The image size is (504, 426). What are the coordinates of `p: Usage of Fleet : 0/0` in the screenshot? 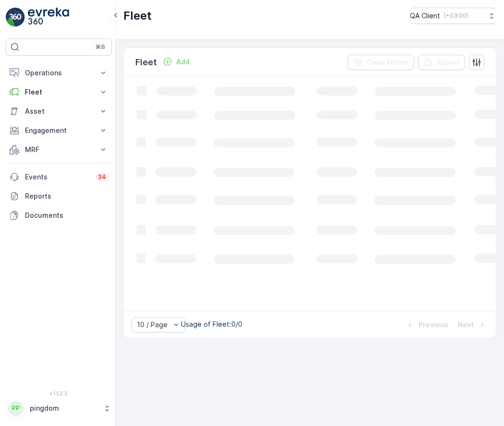 It's located at (211, 325).